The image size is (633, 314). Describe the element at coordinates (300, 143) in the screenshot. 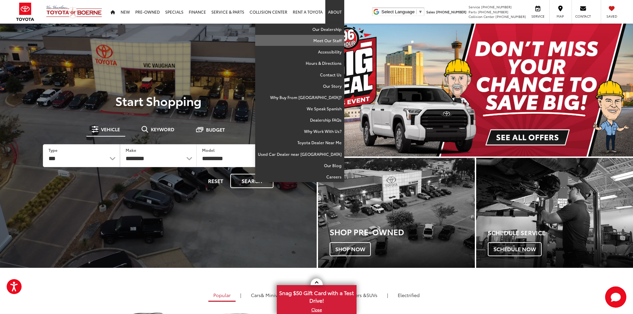

I see `a: Toyota Dealer Near Me` at that location.